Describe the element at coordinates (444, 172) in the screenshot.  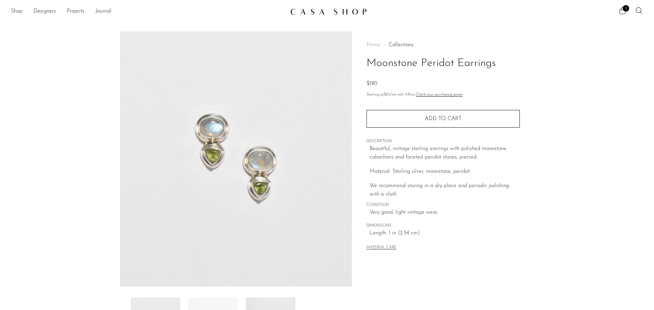
I see `p: Material: Sterling silver, moonstone, peridot.` at that location.